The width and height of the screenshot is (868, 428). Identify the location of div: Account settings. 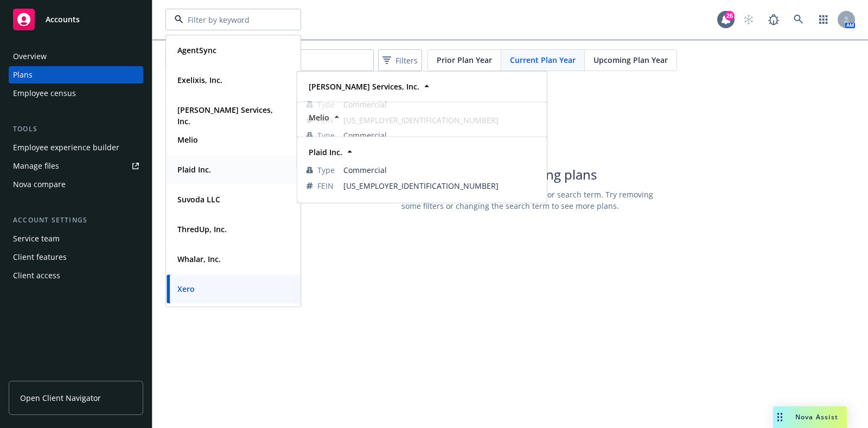
(76, 220).